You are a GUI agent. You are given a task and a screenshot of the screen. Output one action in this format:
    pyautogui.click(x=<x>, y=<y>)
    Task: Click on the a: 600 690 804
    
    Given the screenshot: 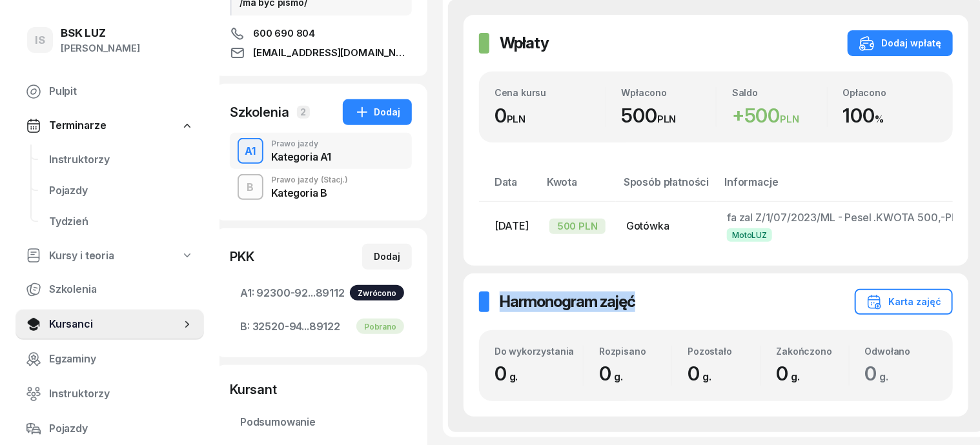 What is the action you would take?
    pyautogui.click(x=320, y=33)
    